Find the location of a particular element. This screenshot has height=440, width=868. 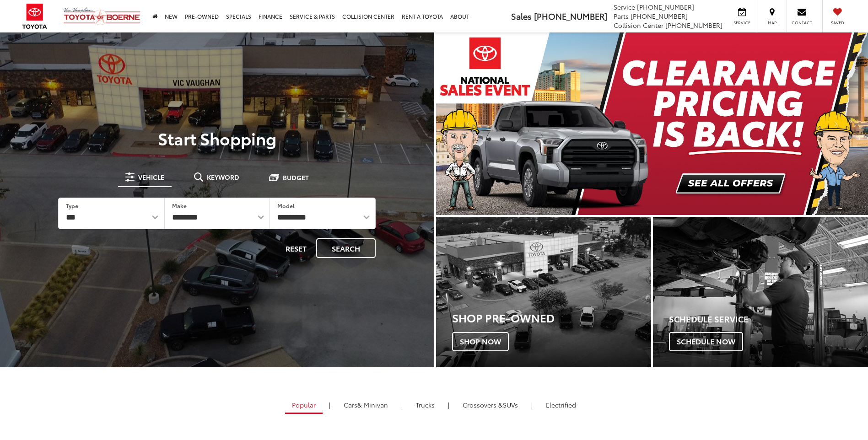

span: Parts is located at coordinates (622, 16).